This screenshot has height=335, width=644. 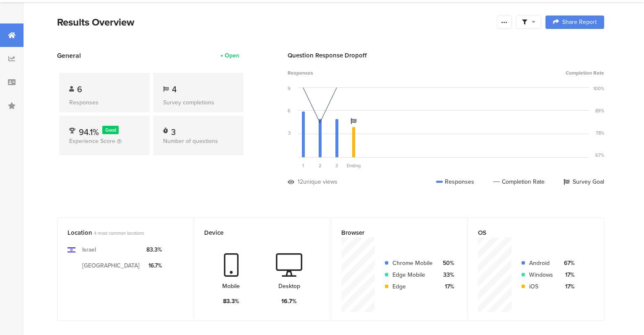 I want to click on div: Survey completions, so click(x=198, y=102).